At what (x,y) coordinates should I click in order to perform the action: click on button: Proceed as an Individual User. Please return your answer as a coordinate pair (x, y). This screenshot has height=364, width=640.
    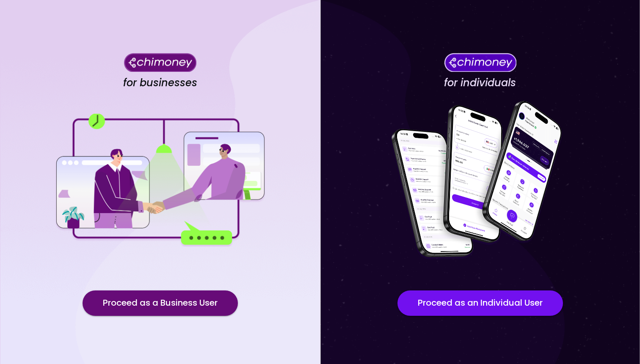
    Looking at the image, I should click on (480, 303).